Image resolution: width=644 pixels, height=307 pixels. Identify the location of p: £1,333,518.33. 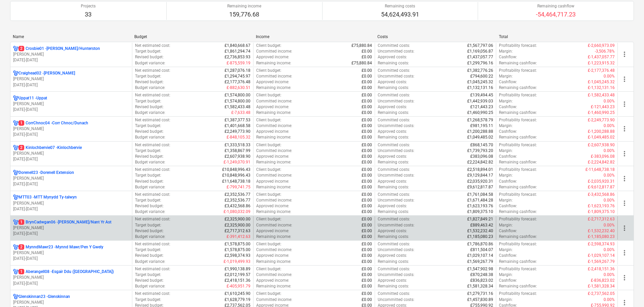
(237, 145).